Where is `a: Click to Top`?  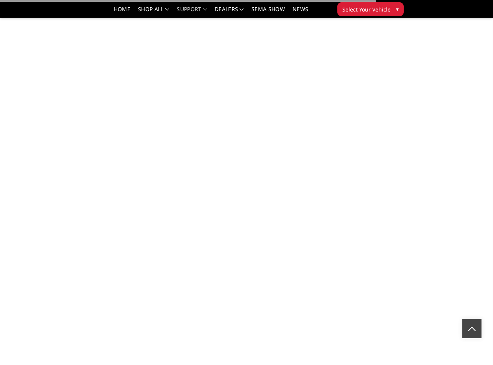 a: Click to Top is located at coordinates (472, 329).